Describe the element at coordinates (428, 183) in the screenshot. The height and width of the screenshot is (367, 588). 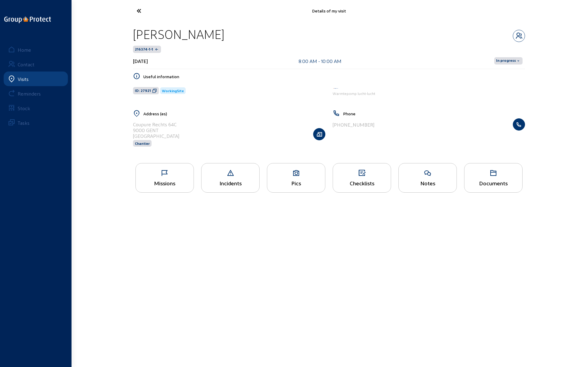
I see `div: Notes` at that location.